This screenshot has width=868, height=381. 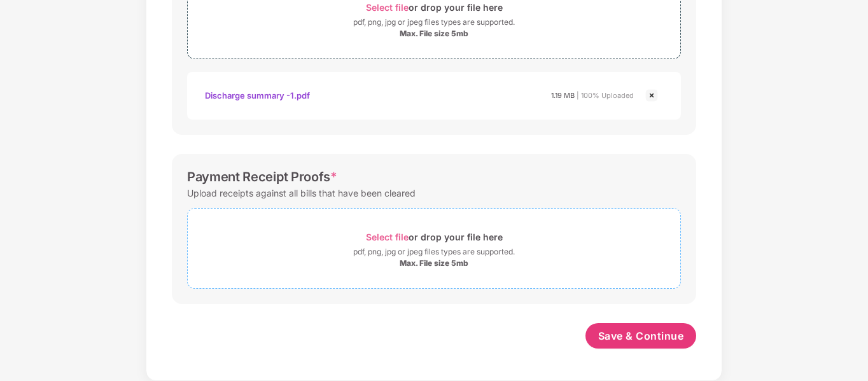 What do you see at coordinates (652, 95) in the screenshot?
I see `img: svg+xml;base64,PHN2ZyBpZD0iQ3Jvc3MtMjR4MjQiIHhtbG5zPSJodHRwOi8vd3d3LnczLm9yZy8yMDAwL3N2ZyIgd2lkdG...` at bounding box center [652, 95].